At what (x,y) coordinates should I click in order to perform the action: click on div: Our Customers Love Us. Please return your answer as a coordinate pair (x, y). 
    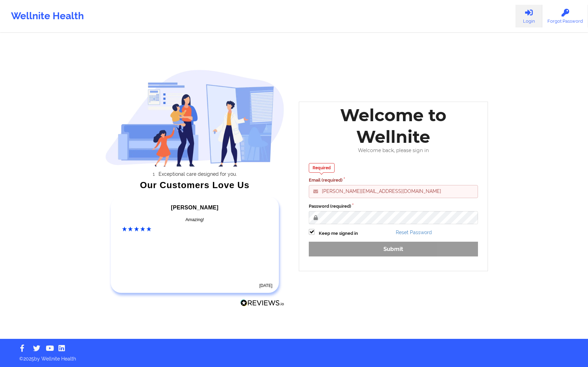
    Looking at the image, I should click on (195, 186).